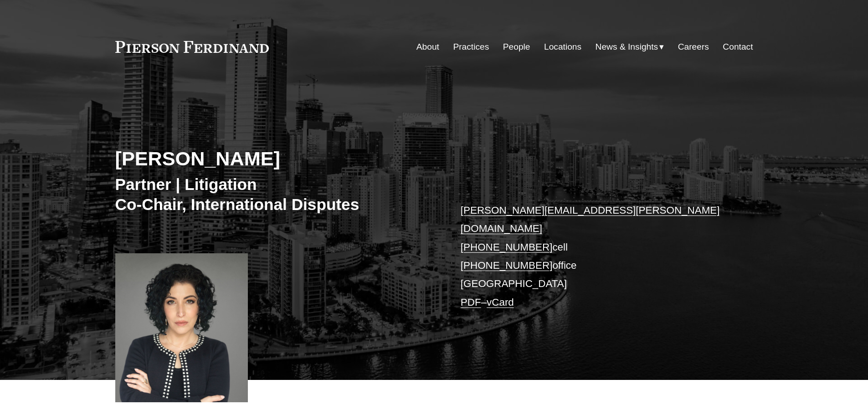 This screenshot has height=415, width=868. Describe the element at coordinates (517, 47) in the screenshot. I see `a: People` at that location.